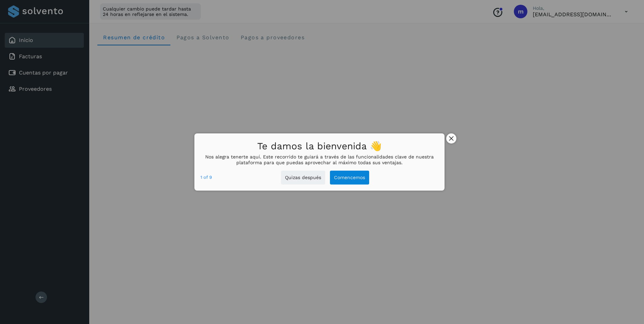  What do you see at coordinates (320, 160) in the screenshot?
I see `p: Nos alegra tenerte aquí. Este recorrido te guiará a través de las funcionalidades clave de nuestr...` at bounding box center [320, 160].